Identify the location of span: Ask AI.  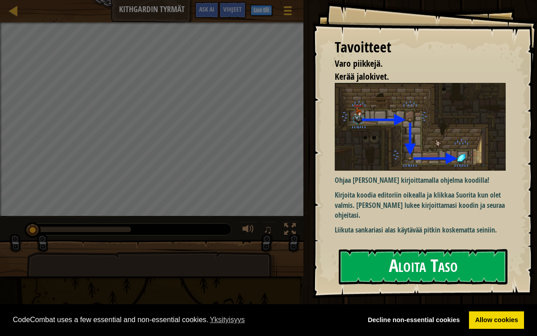
(207, 9).